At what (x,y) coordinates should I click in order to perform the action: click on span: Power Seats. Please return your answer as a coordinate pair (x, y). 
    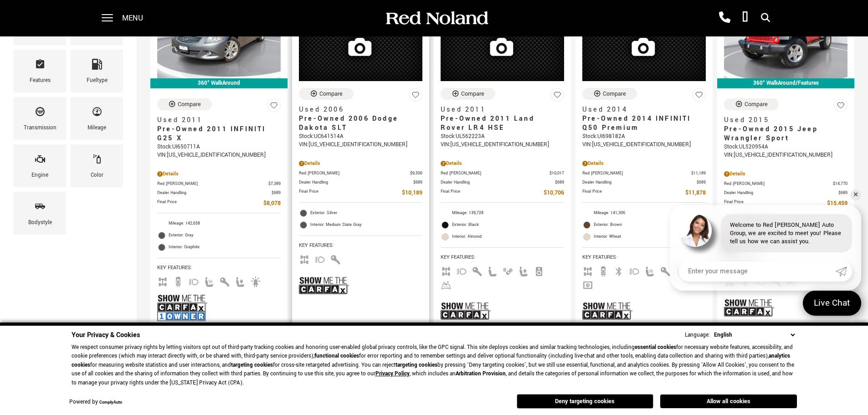
    Looking at the image, I should click on (240, 281).